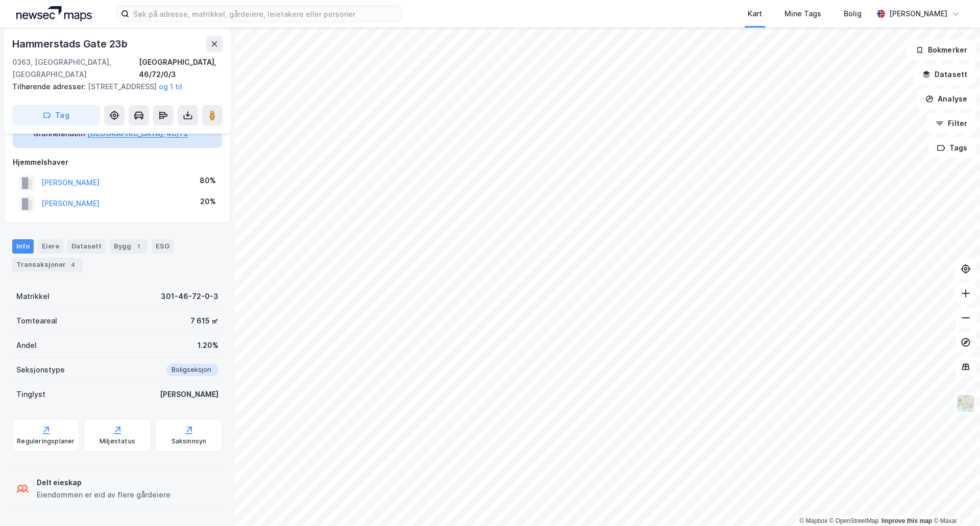  Describe the element at coordinates (23, 246) in the screenshot. I see `div: Info` at that location.